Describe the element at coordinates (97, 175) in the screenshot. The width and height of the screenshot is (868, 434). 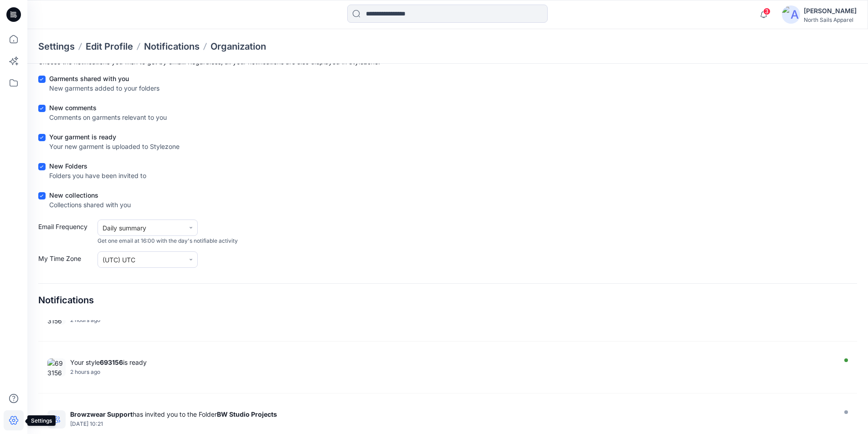
I see `div: Folders you have been invited to` at that location.